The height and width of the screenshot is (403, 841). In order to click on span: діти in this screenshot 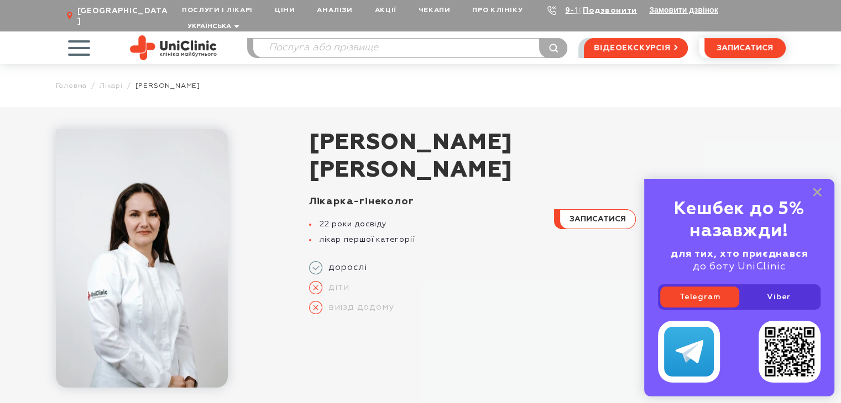, I will do `click(335, 288)`.